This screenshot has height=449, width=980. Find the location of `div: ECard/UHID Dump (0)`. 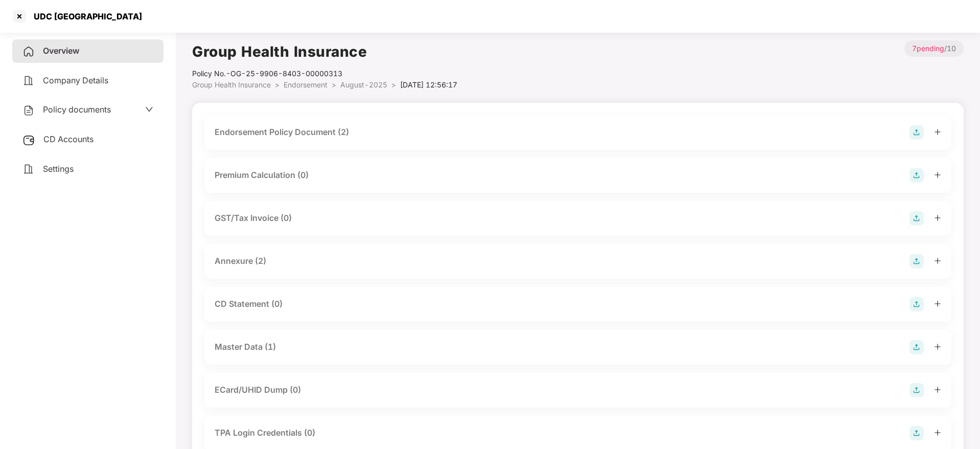

div: ECard/UHID Dump (0) is located at coordinates (258, 389).